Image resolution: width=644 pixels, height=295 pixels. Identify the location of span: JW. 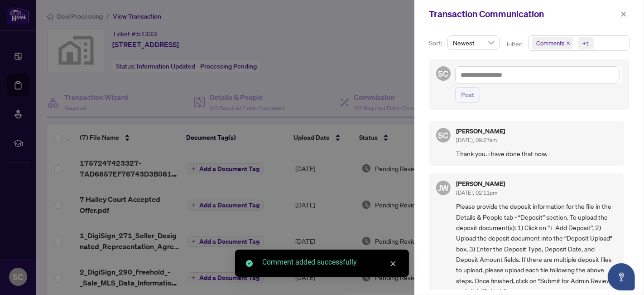
(443, 188).